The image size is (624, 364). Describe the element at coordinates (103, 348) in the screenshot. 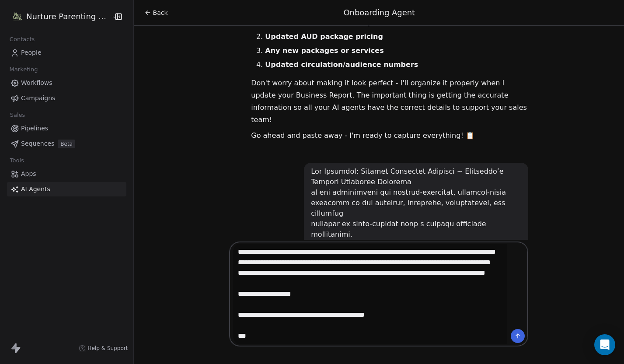

I see `a: Help & Support` at that location.